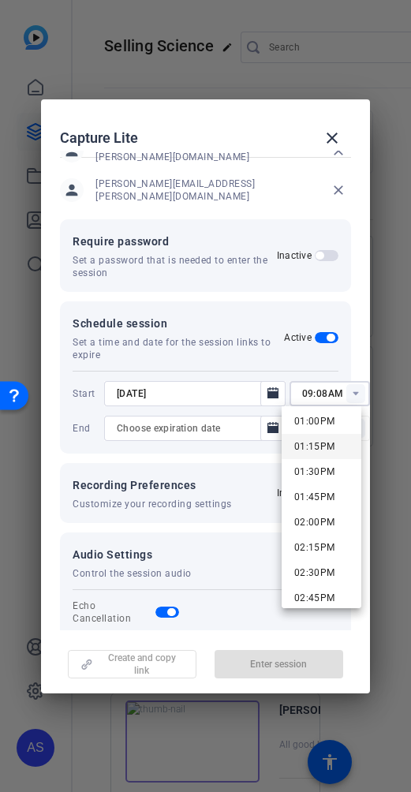 This screenshot has width=411, height=792. I want to click on div: Echo Cancellation, so click(112, 612).